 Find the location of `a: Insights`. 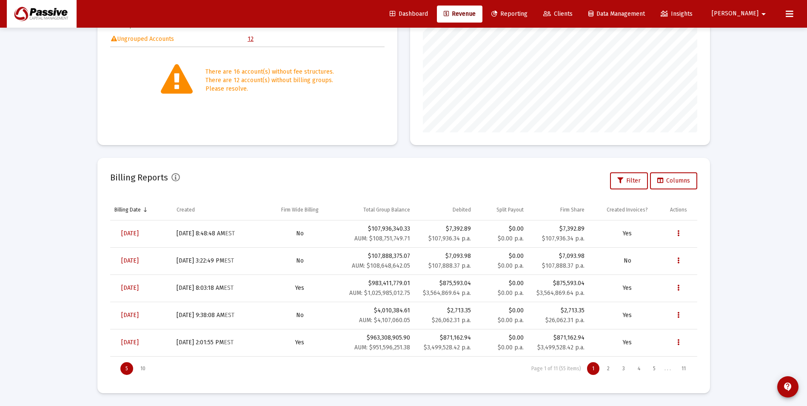

a: Insights is located at coordinates (677, 14).